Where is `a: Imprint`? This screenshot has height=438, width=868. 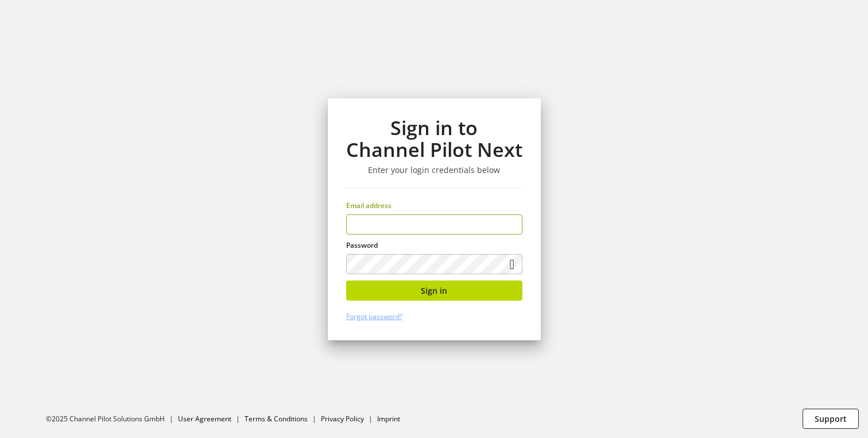
a: Imprint is located at coordinates (389, 418).